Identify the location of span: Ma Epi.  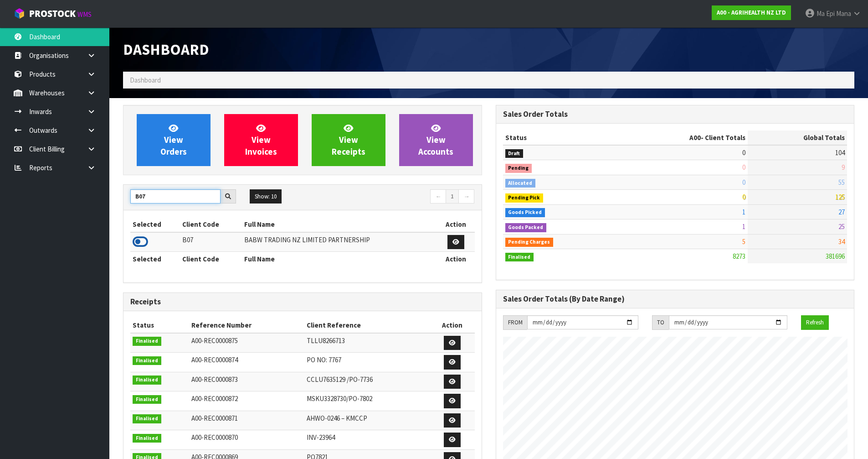
(825, 13).